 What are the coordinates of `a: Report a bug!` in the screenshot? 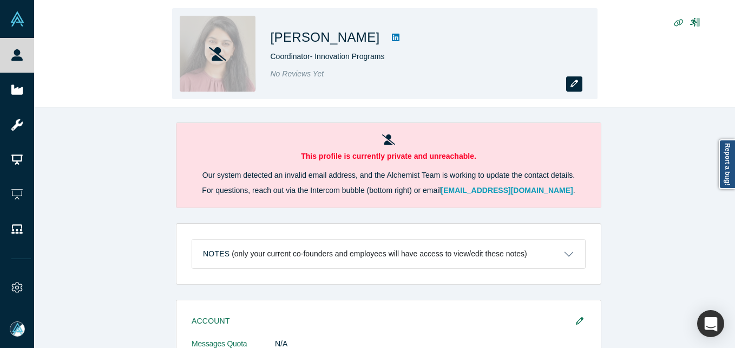 It's located at (727, 164).